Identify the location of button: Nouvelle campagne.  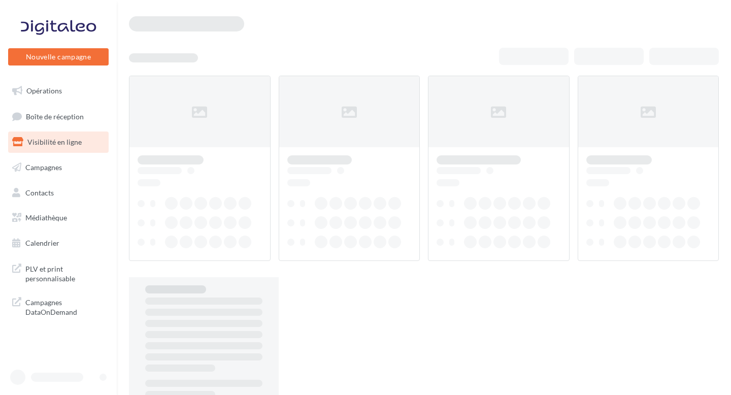
(58, 57).